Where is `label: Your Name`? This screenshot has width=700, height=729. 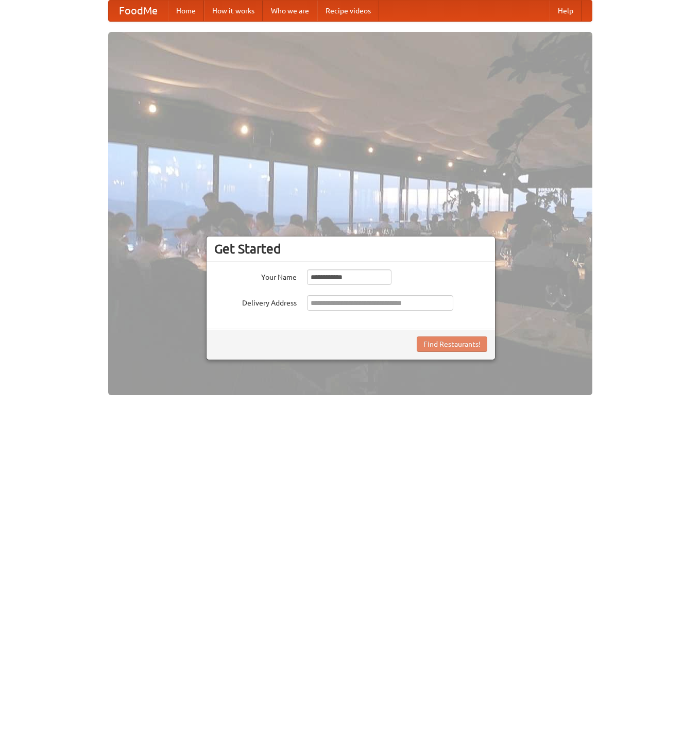
label: Your Name is located at coordinates (256, 275).